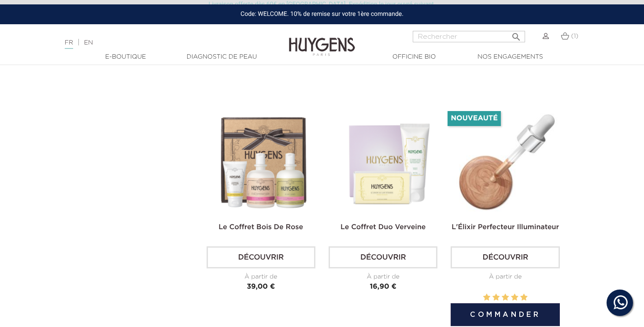 The width and height of the screenshot is (644, 327). I want to click on span: 39,00 €, so click(261, 287).